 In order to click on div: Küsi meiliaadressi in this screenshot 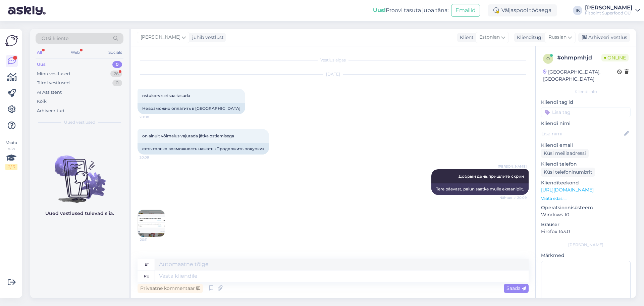, I will do `click(565, 153)`.